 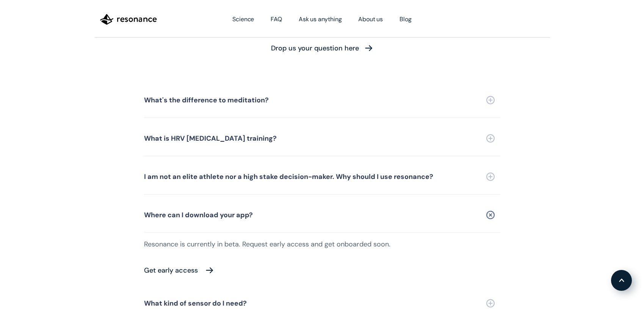 I want to click on div: Get early access, so click(x=171, y=271).